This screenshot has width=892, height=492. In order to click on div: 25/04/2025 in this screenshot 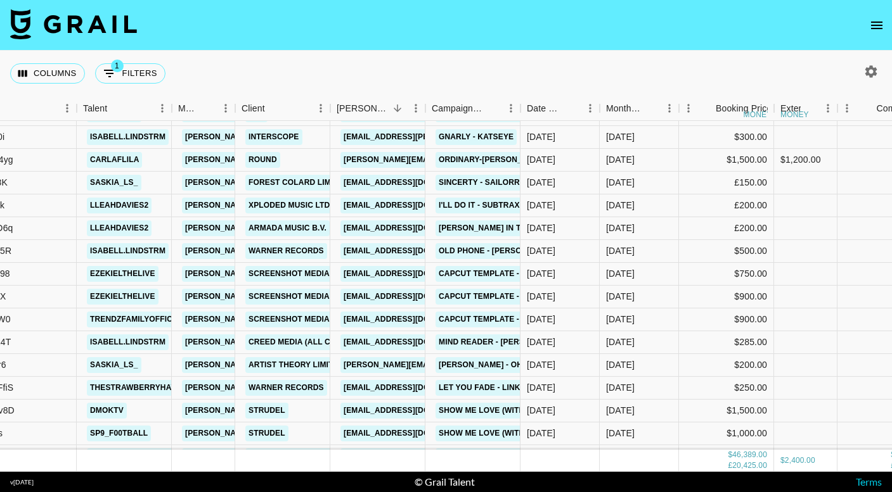, I will do `click(541, 342)`.